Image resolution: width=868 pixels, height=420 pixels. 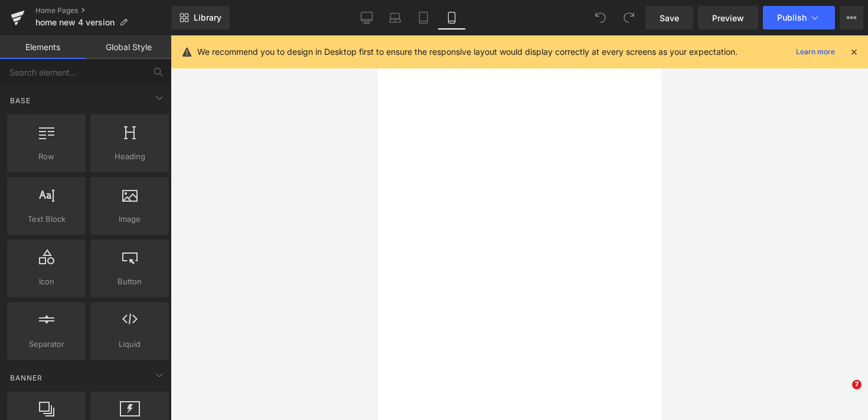 What do you see at coordinates (129, 157) in the screenshot?
I see `span: Heading` at bounding box center [129, 157].